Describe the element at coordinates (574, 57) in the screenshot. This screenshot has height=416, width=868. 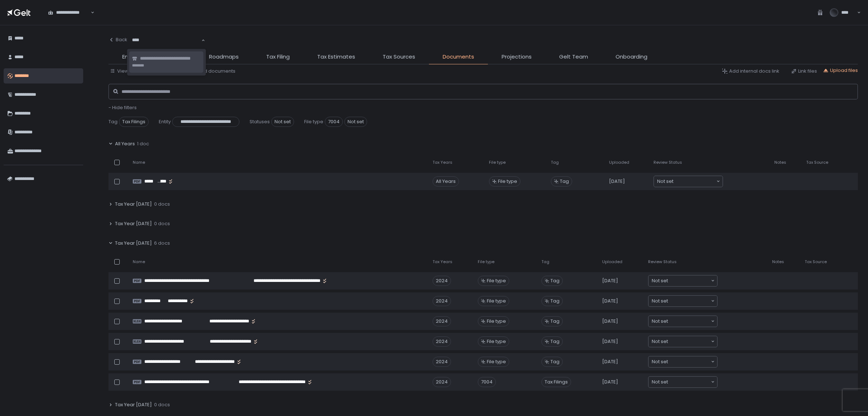
I see `span: Gelt Team` at that location.